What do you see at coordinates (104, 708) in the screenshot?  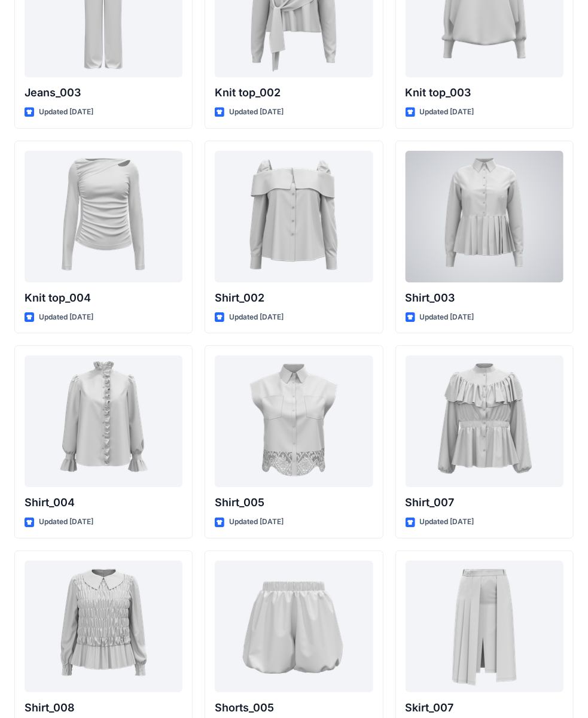 I see `p: Shirt_008` at bounding box center [104, 708].